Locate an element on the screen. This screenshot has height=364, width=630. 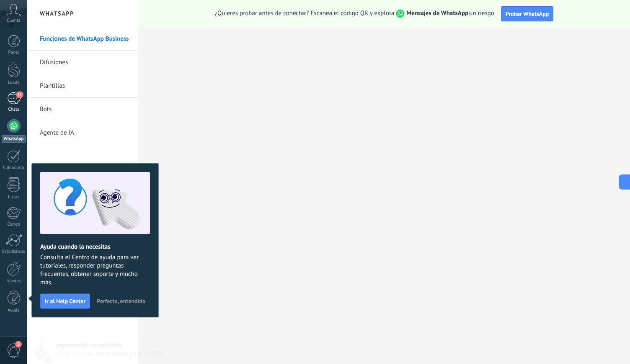
span: 31 is located at coordinates (19, 95).